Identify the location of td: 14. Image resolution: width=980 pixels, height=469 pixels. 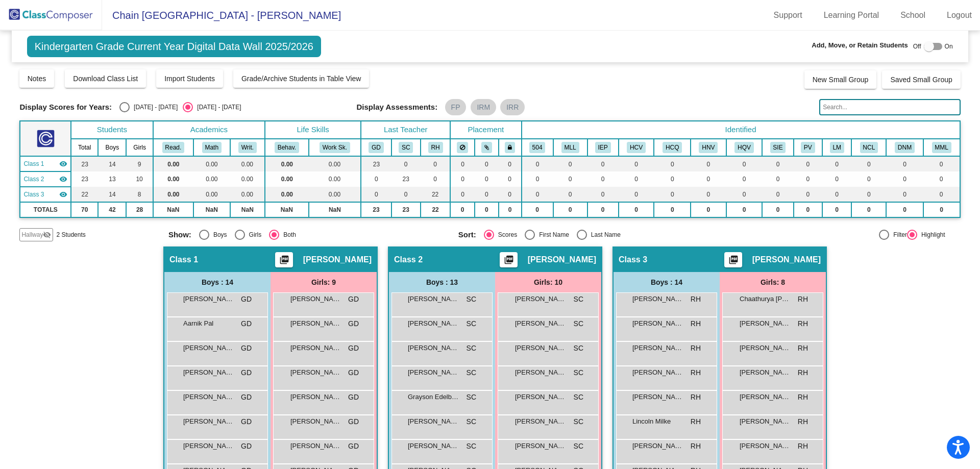
(112, 164).